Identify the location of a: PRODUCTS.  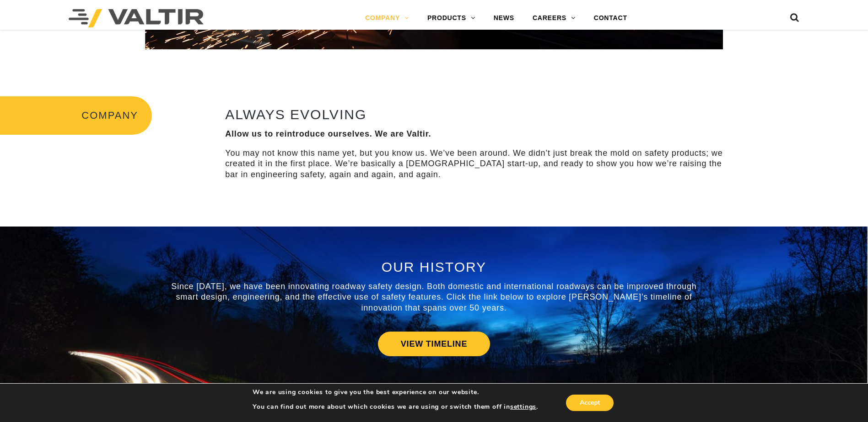
(451, 18).